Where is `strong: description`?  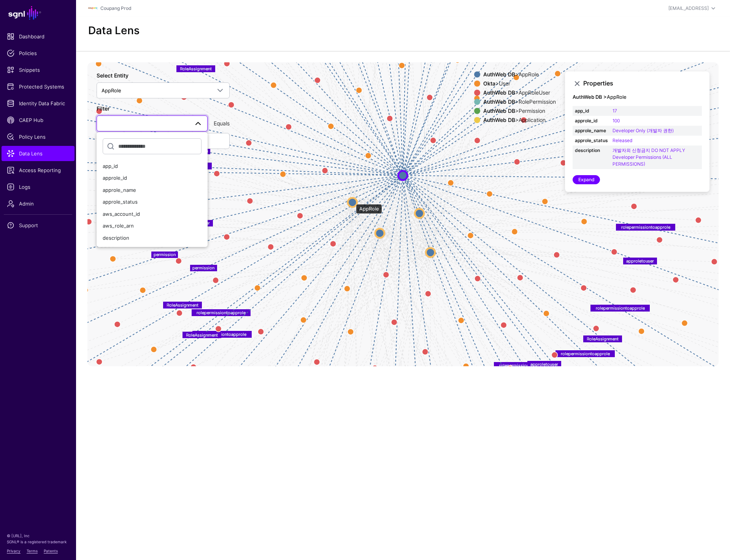 strong: description is located at coordinates (591, 151).